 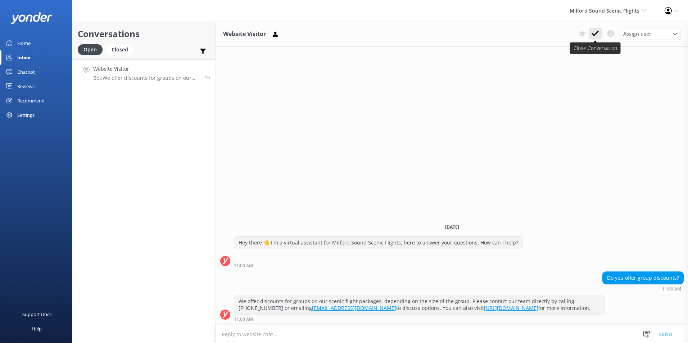 What do you see at coordinates (378, 243) in the screenshot?
I see `div: Hey there 👋 I'm a virtual assistant for Milford Sound Scenic Flights, here to answer your questio...` at bounding box center [378, 243].